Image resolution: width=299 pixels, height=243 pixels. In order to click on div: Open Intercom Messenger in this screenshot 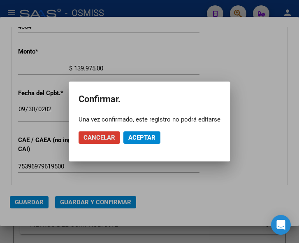, I will do `click(281, 225)`.